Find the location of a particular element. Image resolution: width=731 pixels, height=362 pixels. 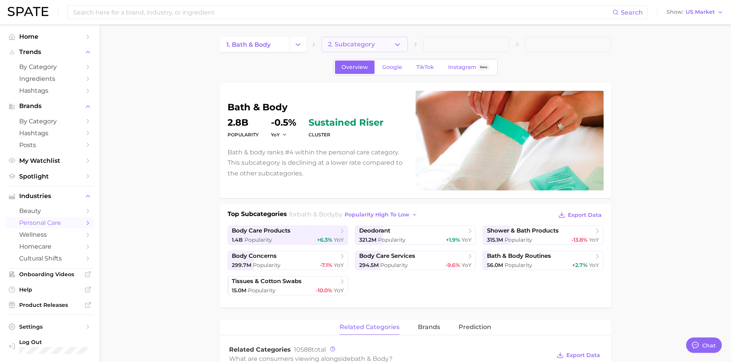

span: -10.0% is located at coordinates (324, 291).